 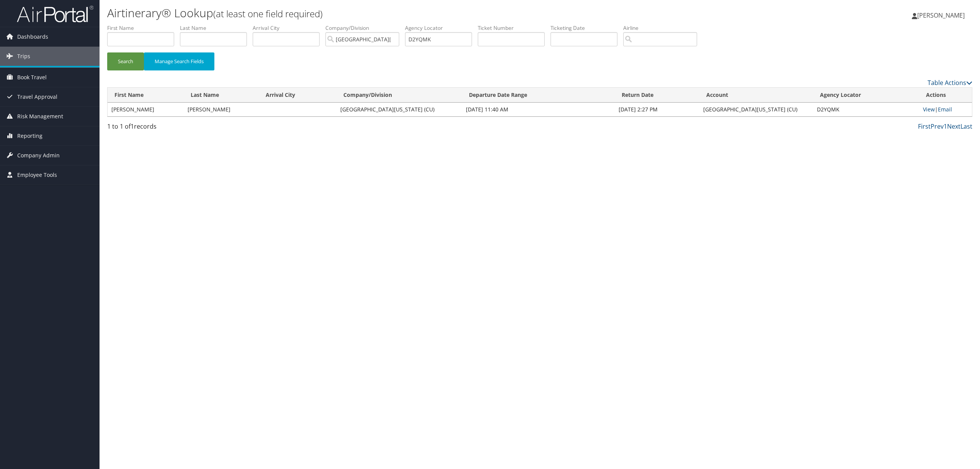 What do you see at coordinates (32, 77) in the screenshot?
I see `span: Book Travel` at bounding box center [32, 77].